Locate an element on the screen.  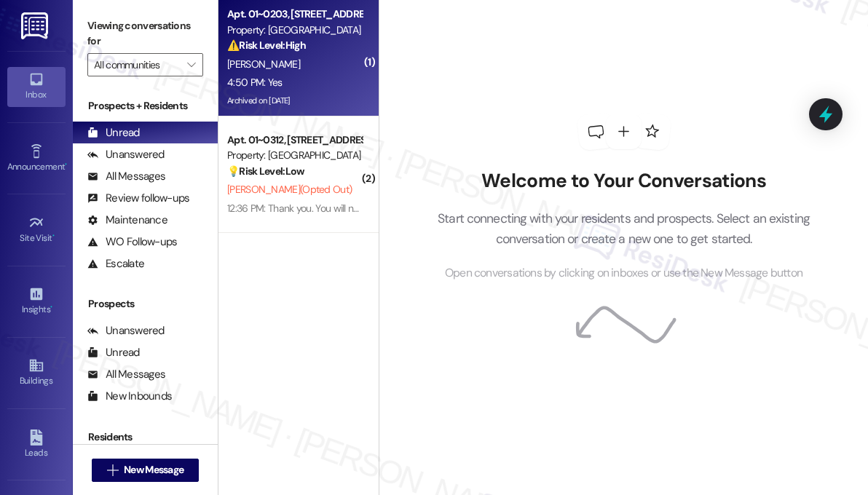
input: All communities is located at coordinates (137, 64).